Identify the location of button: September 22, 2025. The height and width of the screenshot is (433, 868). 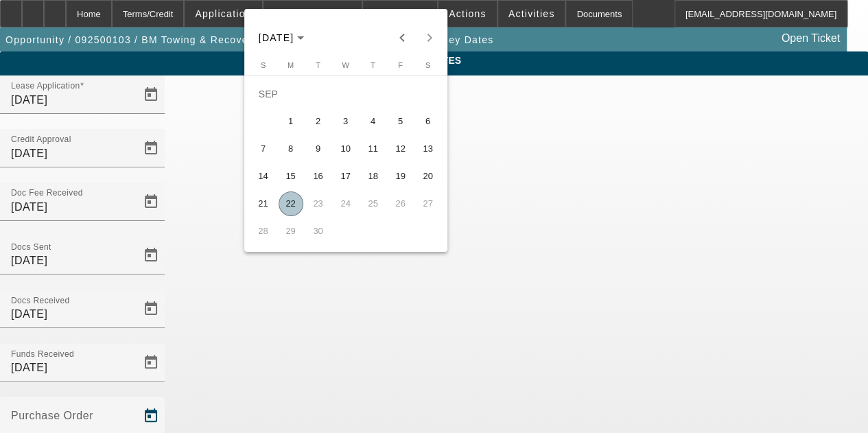
(291, 204).